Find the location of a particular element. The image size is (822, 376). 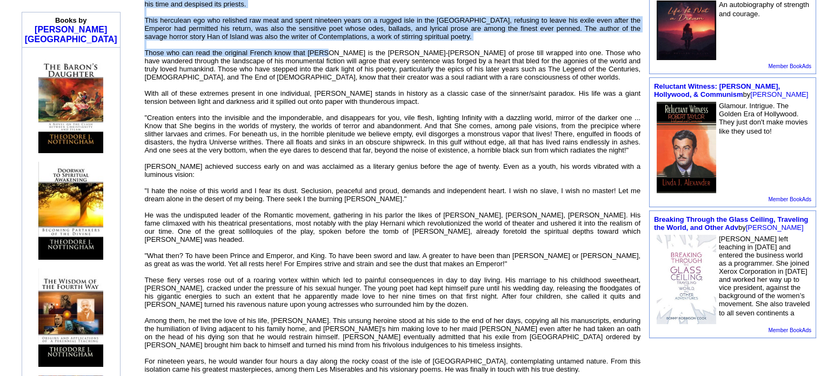

img: 63990.jpg is located at coordinates (71, 210).